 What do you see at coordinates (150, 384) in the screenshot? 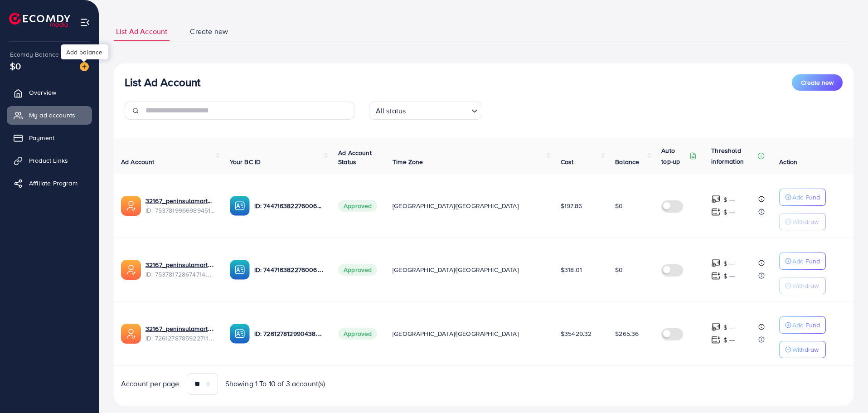
I see `span: Account per page` at bounding box center [150, 384].